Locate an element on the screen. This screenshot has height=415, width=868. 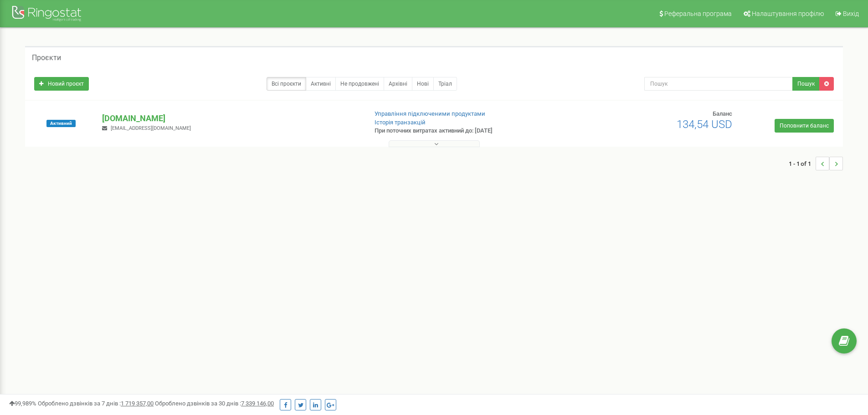
span: Вихід is located at coordinates (851, 14).